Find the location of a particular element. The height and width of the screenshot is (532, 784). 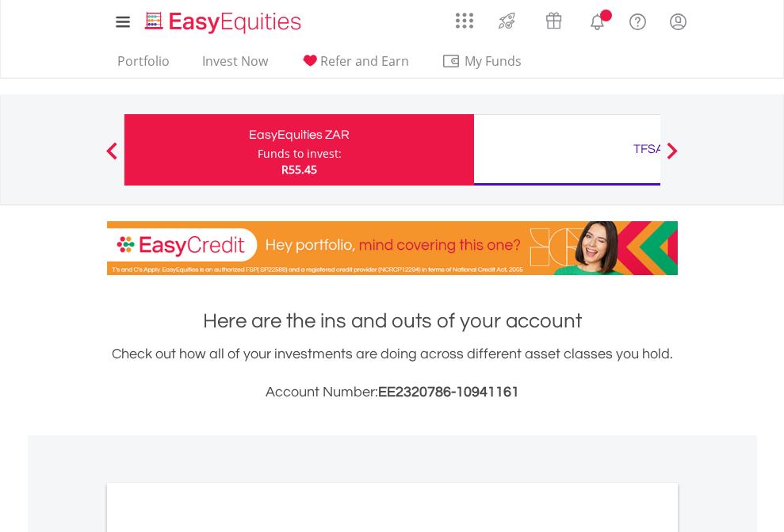

span: My Funds is located at coordinates (493, 61).